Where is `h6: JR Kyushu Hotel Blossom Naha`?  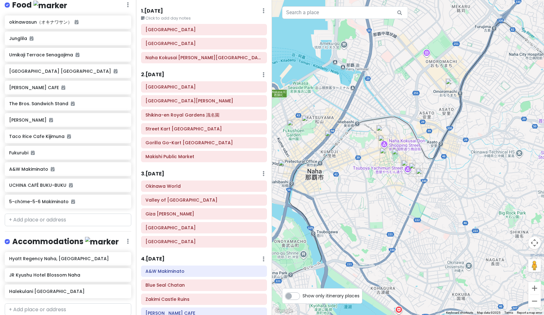 h6: JR Kyushu Hotel Blossom Naha is located at coordinates (68, 275).